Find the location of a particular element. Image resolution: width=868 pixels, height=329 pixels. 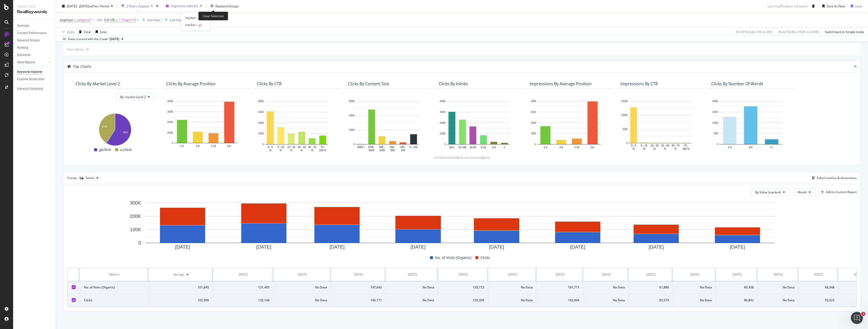

text: 600K is located at coordinates (352, 101).